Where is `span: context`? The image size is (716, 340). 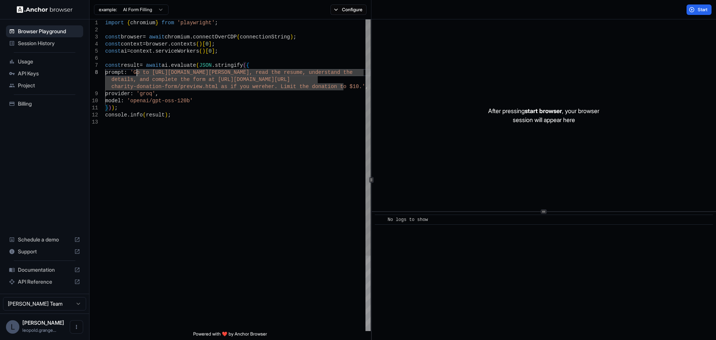 span: context is located at coordinates (132, 44).